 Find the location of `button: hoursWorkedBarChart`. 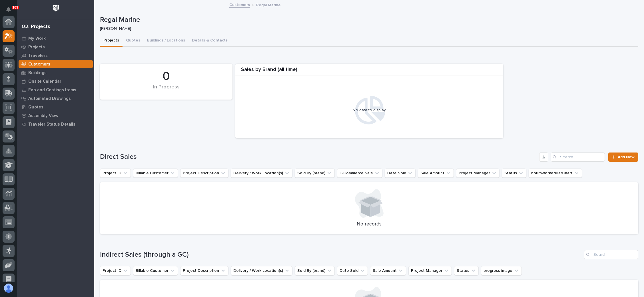

button: hoursWorkedBarChart is located at coordinates (555, 173).